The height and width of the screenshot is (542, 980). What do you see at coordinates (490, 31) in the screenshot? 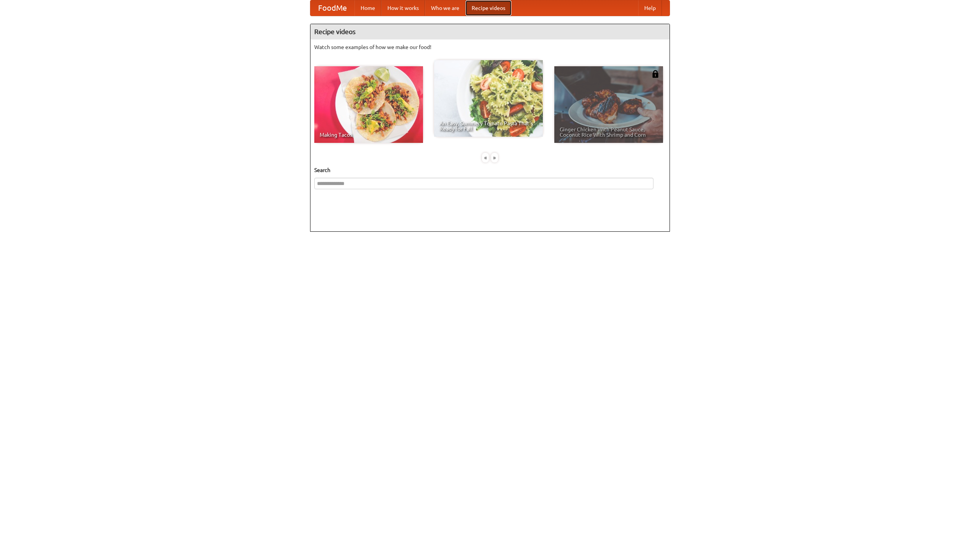
I see `h4: Recipe videos` at bounding box center [490, 31].